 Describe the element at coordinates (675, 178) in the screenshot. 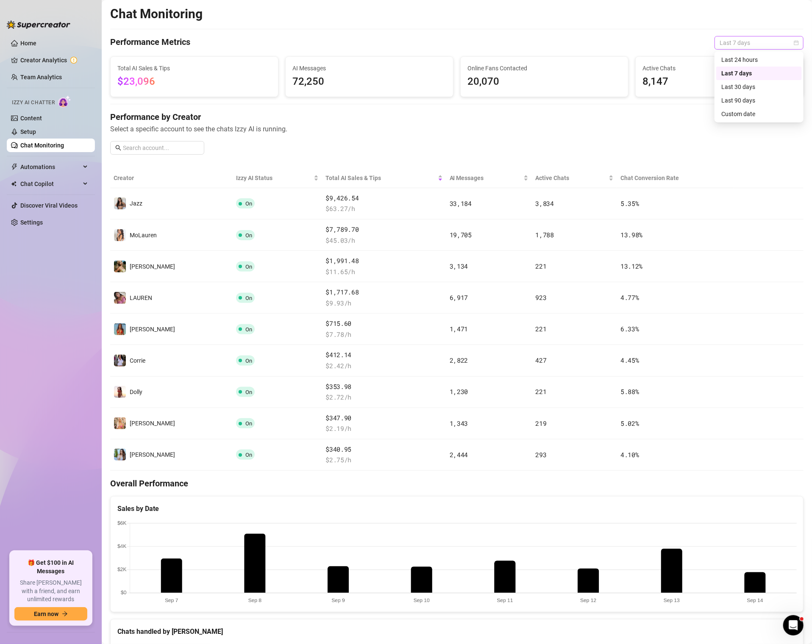

I see `th: Chat Conversion Rate` at that location.